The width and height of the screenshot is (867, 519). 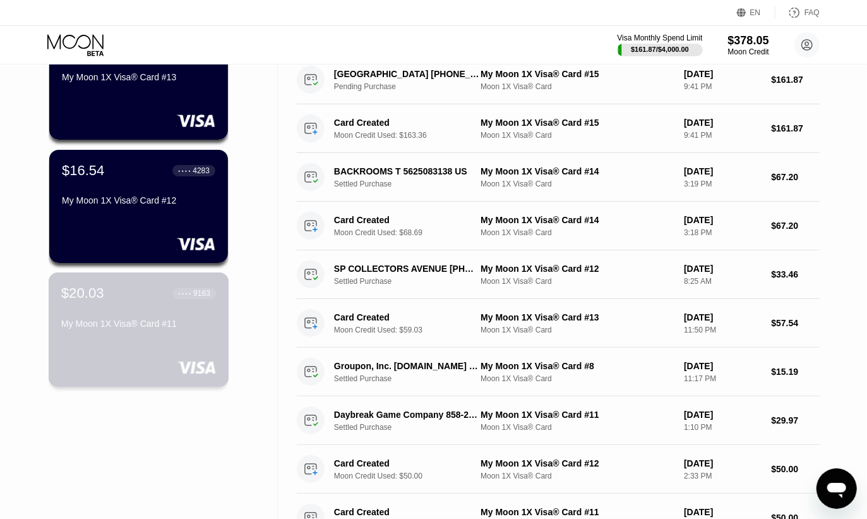 What do you see at coordinates (83, 171) in the screenshot?
I see `div: $16.54` at bounding box center [83, 171].